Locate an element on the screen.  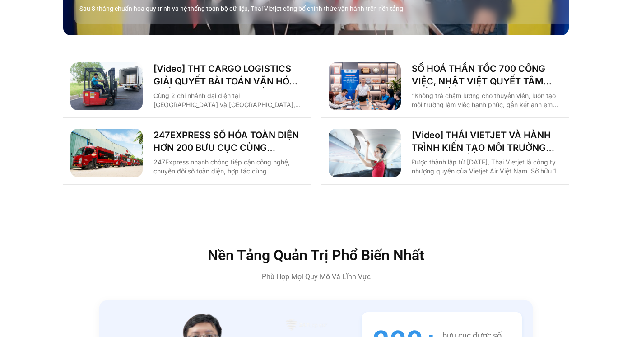
a: SỐ HOÁ THẦN TỐC 700 CÔNG VIỆC, NHẬT VIỆT QUYẾT TÂM “GẮN KẾT TÀU – BỜ” is located at coordinates (486, 75).